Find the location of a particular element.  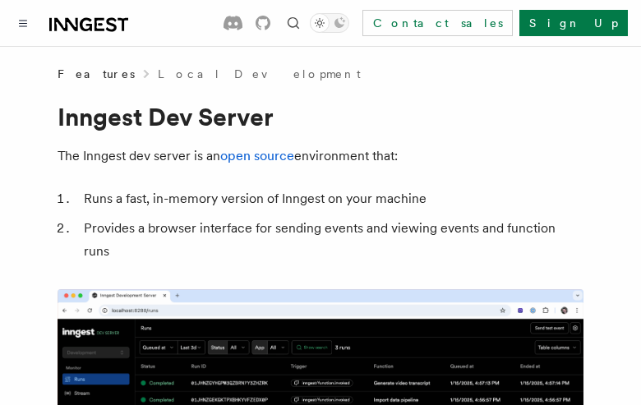

a: Contact sales is located at coordinates (437, 23).